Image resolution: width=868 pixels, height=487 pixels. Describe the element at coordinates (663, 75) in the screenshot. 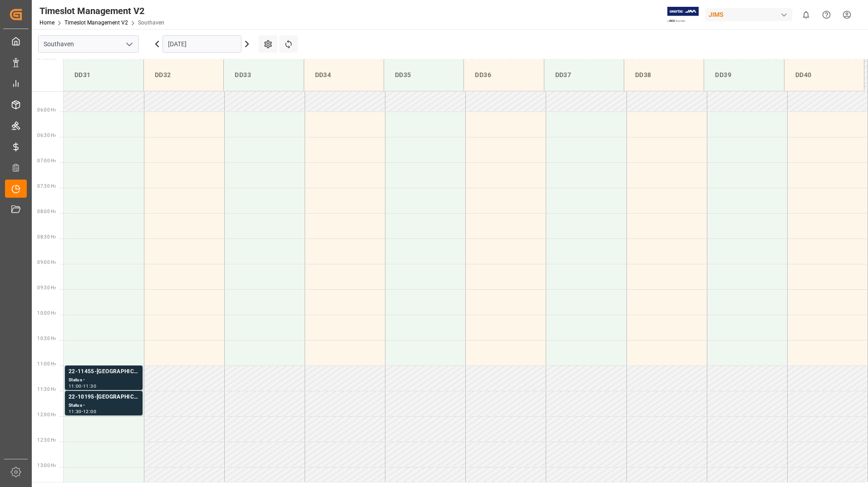

I see `div: DD38` at that location.